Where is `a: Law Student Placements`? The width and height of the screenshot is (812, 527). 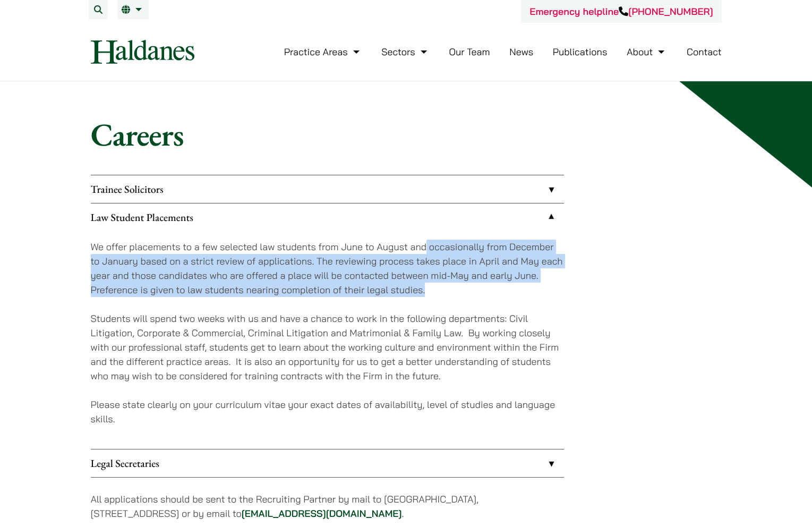
a: Law Student Placements is located at coordinates (327, 217).